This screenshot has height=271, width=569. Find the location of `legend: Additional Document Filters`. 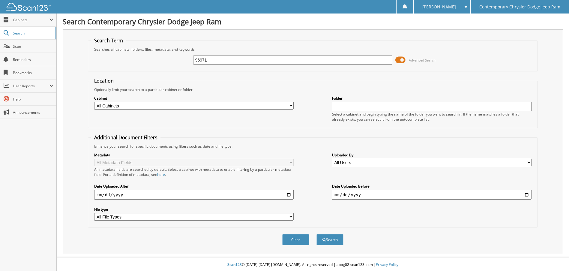

legend: Additional Document Filters is located at coordinates (126, 137).